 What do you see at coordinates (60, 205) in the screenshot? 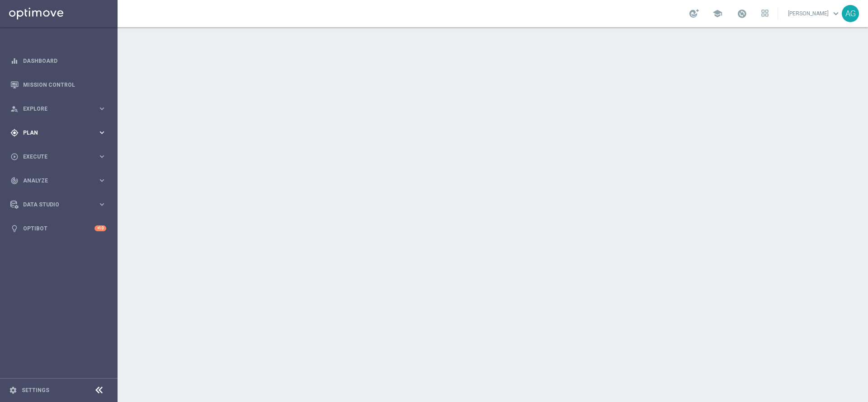
I see `span: Data Studio` at bounding box center [60, 205].